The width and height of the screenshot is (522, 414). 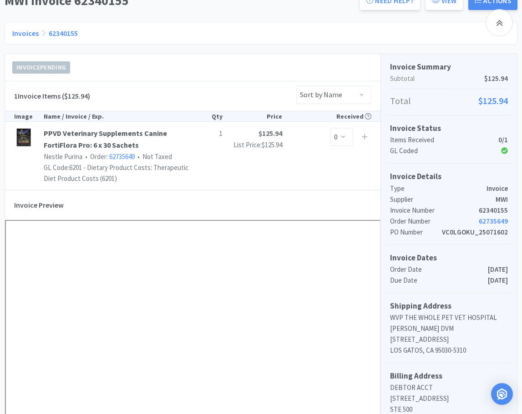 I want to click on p: Supplier, so click(x=443, y=200).